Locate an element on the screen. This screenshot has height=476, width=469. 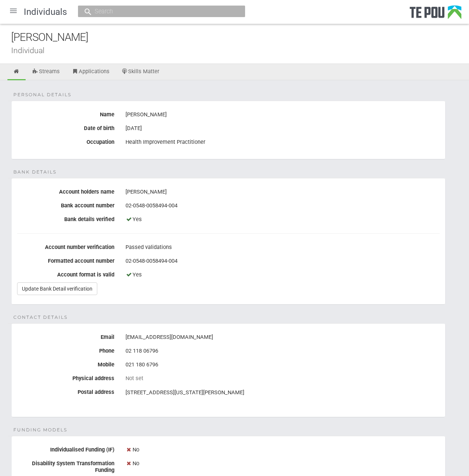
div: Individual is located at coordinates (240, 50).